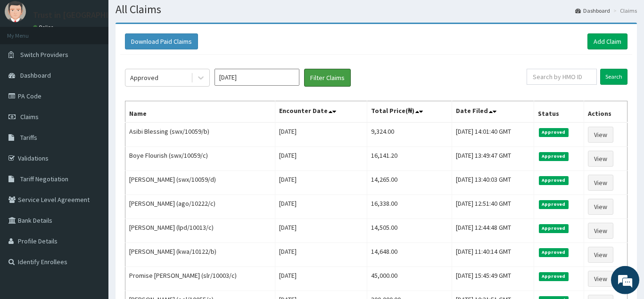 The width and height of the screenshot is (644, 299). What do you see at coordinates (320, 112) in the screenshot?
I see `th: Encounter Date` at bounding box center [320, 112].